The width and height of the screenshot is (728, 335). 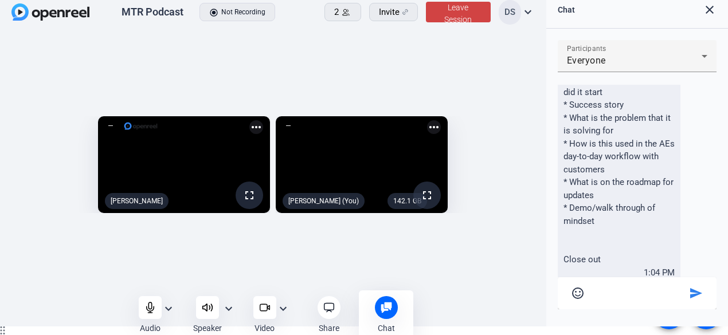 What do you see at coordinates (458, 13) in the screenshot?
I see `span: Leave Session` at bounding box center [458, 13].